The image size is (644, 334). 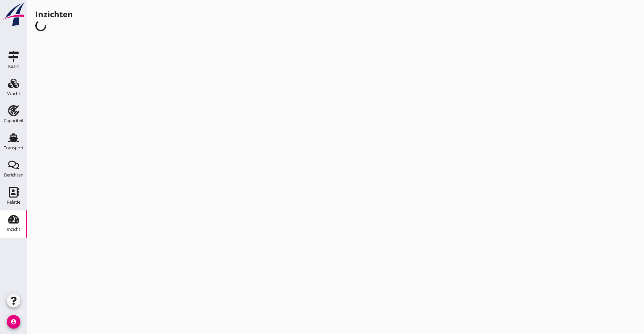 I want to click on div: Inzicht, so click(x=13, y=229).